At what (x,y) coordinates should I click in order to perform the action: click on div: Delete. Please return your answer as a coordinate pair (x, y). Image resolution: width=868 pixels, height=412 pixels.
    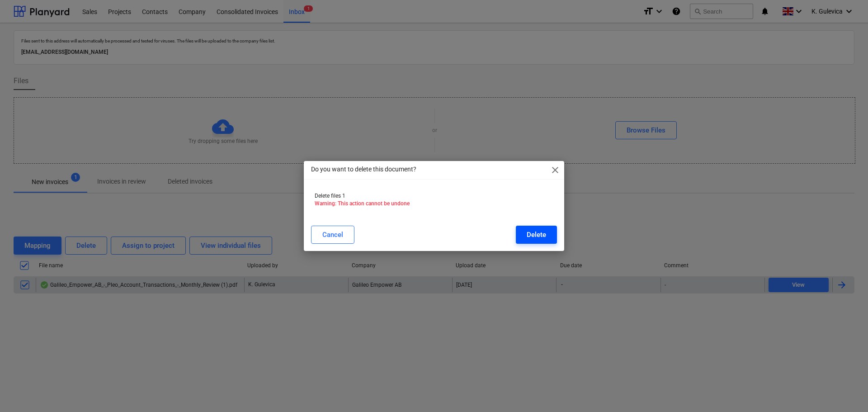
    Looking at the image, I should click on (536, 234).